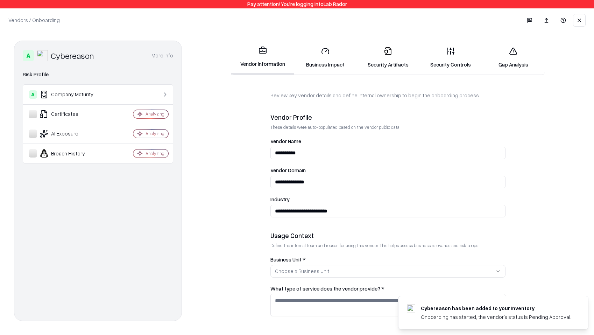  What do you see at coordinates (70, 114) in the screenshot?
I see `div: Certificates` at bounding box center [70, 114].